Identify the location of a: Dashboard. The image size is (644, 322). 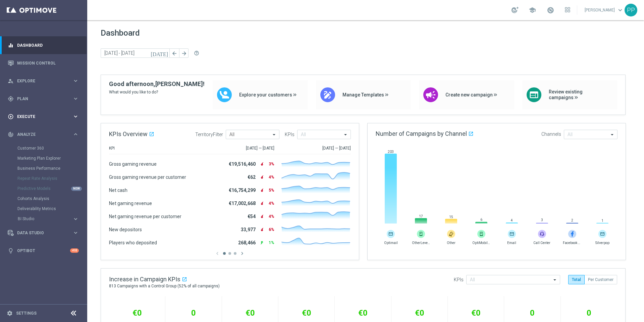
(48, 45).